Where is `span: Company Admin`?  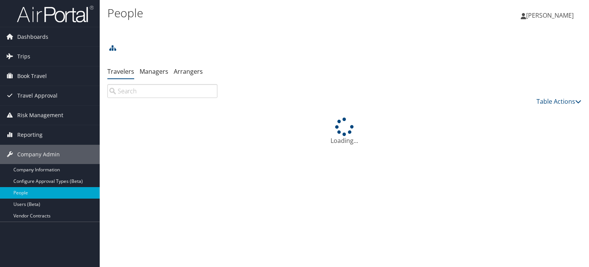
span: Company Admin is located at coordinates (38, 154).